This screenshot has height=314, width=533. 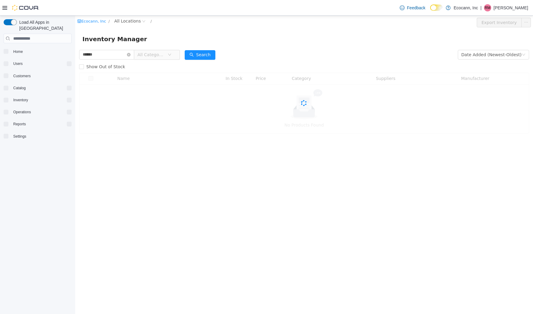 I want to click on a: Home, so click(x=18, y=52).